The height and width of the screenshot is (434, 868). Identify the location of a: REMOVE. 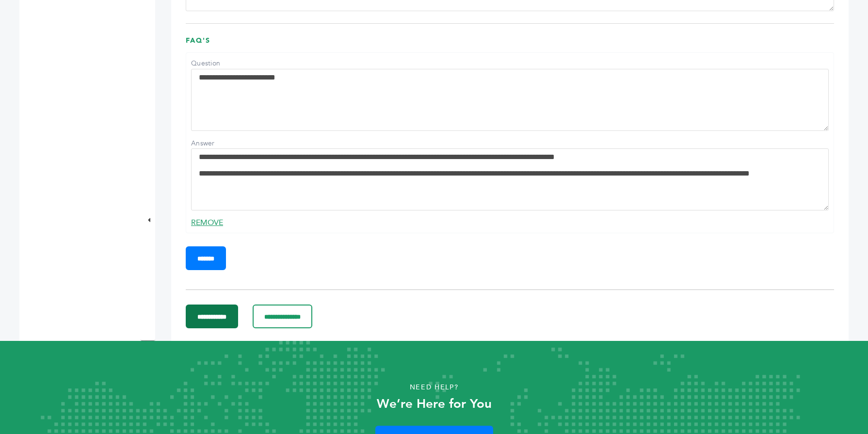
(207, 222).